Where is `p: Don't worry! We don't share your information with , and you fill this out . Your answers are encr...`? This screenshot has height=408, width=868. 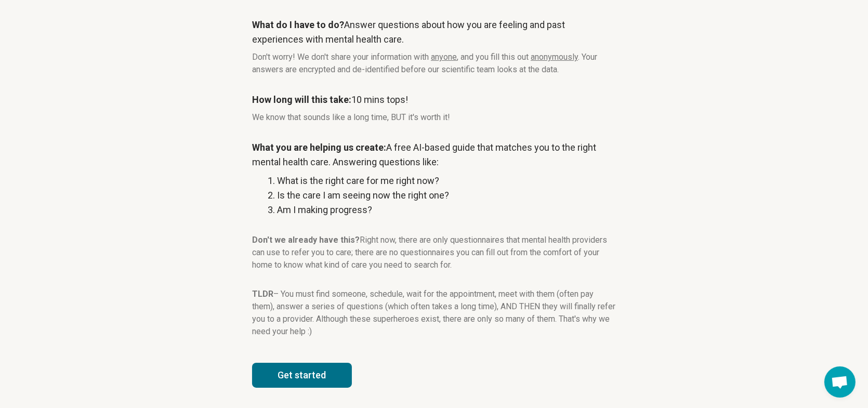
p: Don't worry! We don't share your information with , and you fill this out . Your answers are encr... is located at coordinates (434, 63).